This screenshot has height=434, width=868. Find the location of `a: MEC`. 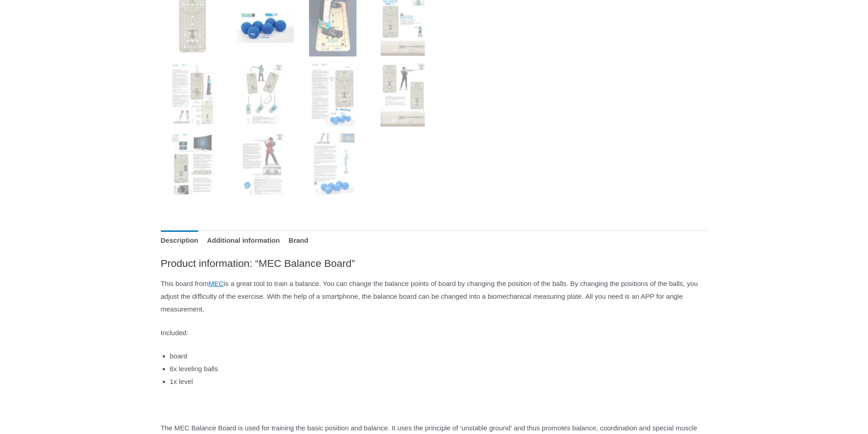

a: MEC is located at coordinates (216, 283).